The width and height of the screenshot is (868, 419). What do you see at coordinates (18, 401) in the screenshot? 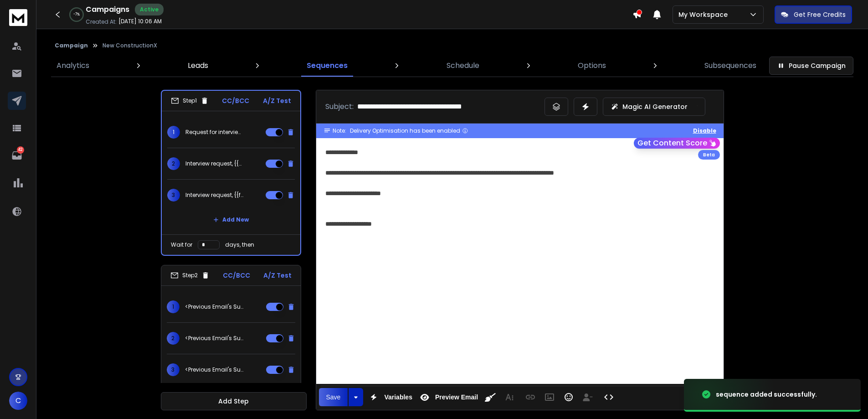
I see `button: C` at bounding box center [18, 401].